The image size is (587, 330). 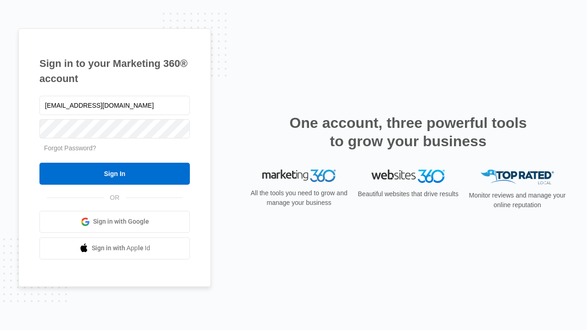 What do you see at coordinates (408, 176) in the screenshot?
I see `img: Websites 360` at bounding box center [408, 176].